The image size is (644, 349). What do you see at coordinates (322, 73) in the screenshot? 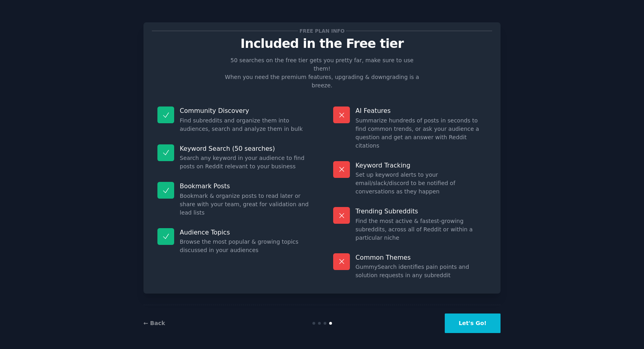
I see `p: 50 searches on the free tier gets you pretty far, make sure to use them! When you need the premiu...` at bounding box center [322, 73].